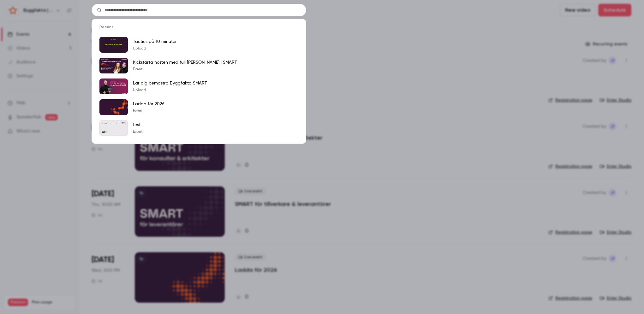  I want to click on p: Tactics på 10 minuter, so click(155, 41).